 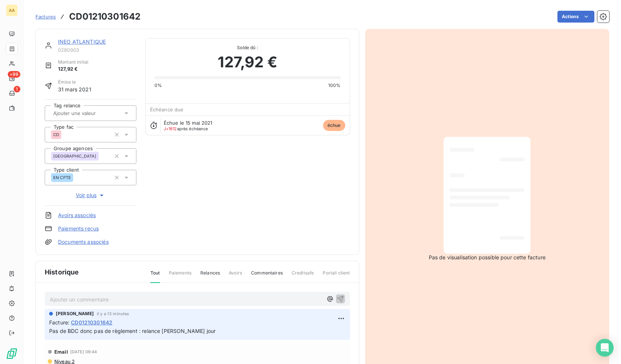 What do you see at coordinates (17, 89) in the screenshot?
I see `span: 1` at bounding box center [17, 89].